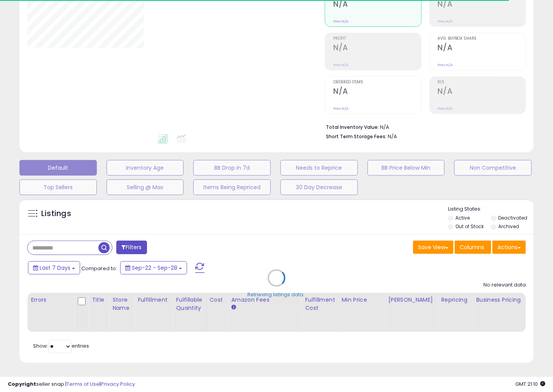 Image resolution: width=553 pixels, height=392 pixels. I want to click on button: Non Competitive, so click(493, 168).